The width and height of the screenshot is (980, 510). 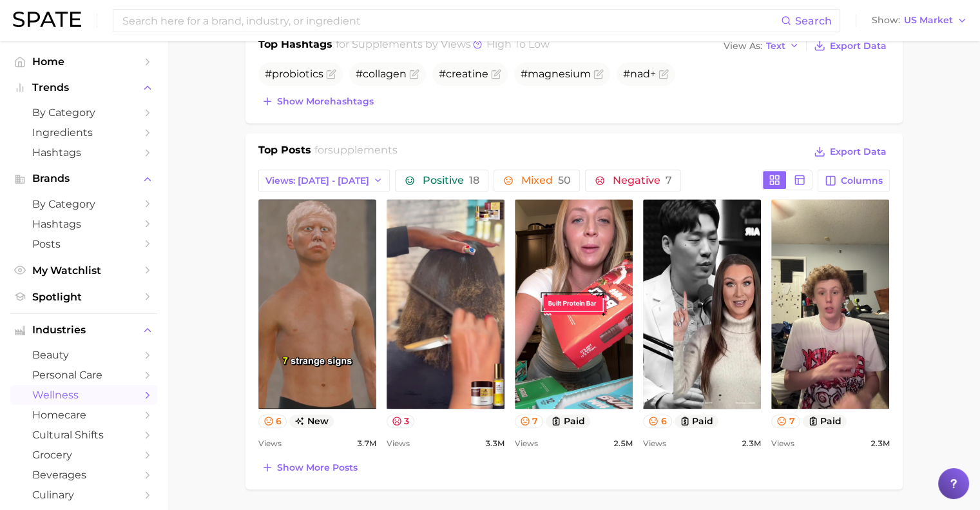 I want to click on a: culinary, so click(x=84, y=494).